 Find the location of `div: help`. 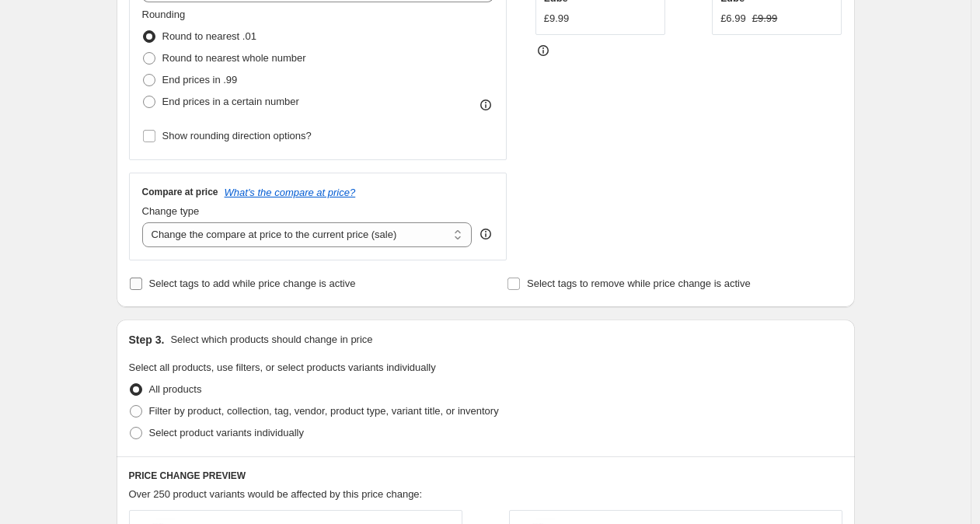

div: help is located at coordinates (486, 234).